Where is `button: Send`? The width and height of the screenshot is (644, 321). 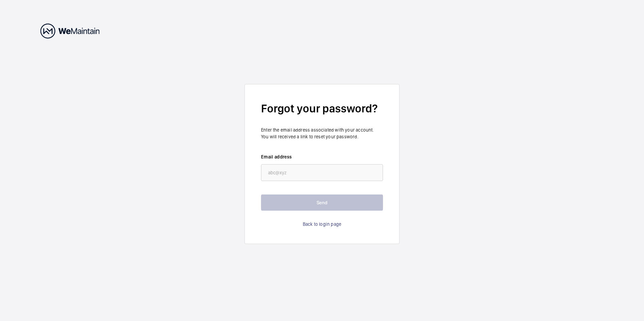
button: Send is located at coordinates (322, 203).